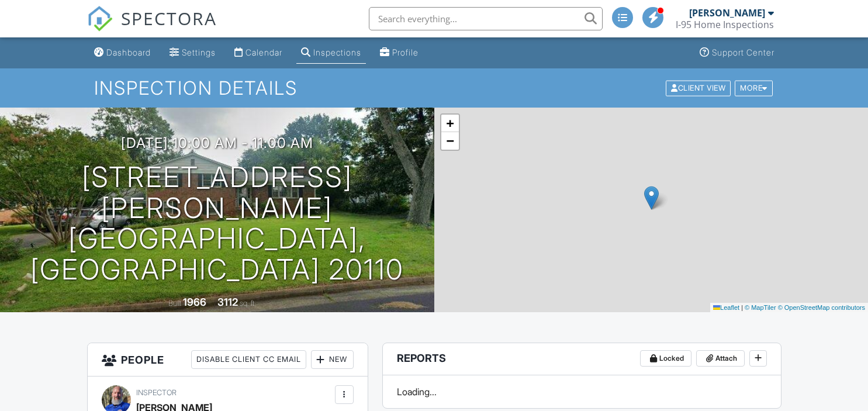  Describe the element at coordinates (399, 53) in the screenshot. I see `a: Profile` at that location.